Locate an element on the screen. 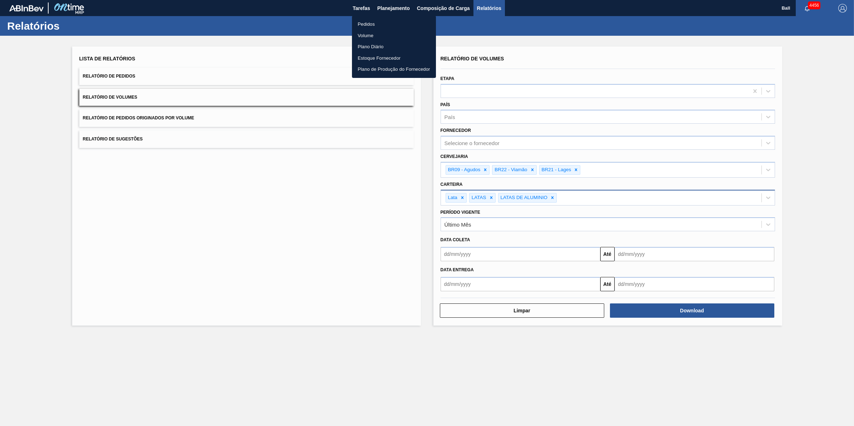 Image resolution: width=854 pixels, height=426 pixels. li: Plano de Produção do Fornecedor is located at coordinates (394, 69).